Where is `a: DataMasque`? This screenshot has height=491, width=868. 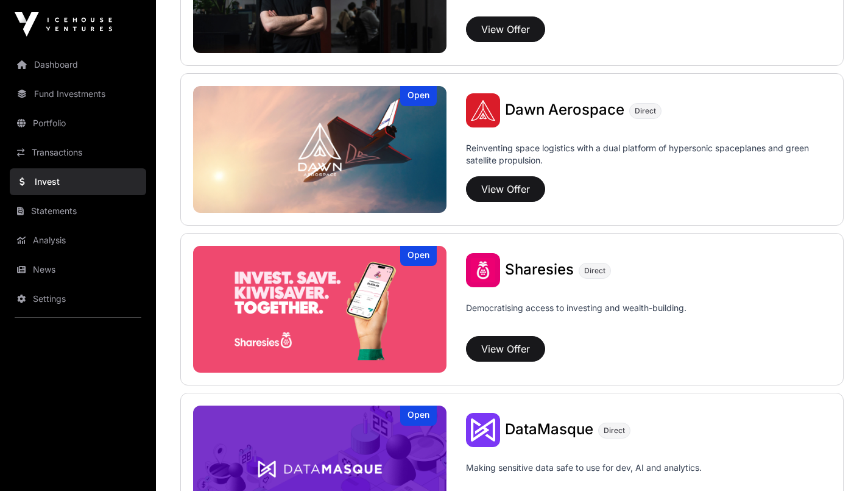 a: DataMasque is located at coordinates (549, 430).